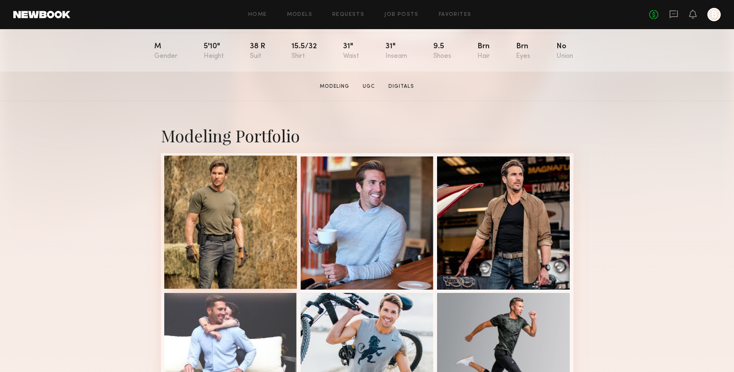  What do you see at coordinates (257, 51) in the screenshot?
I see `div: 38 r` at bounding box center [257, 51].